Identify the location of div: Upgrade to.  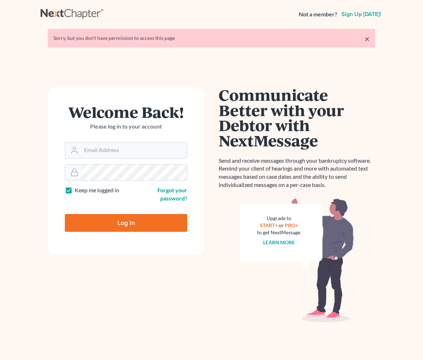
(279, 218).